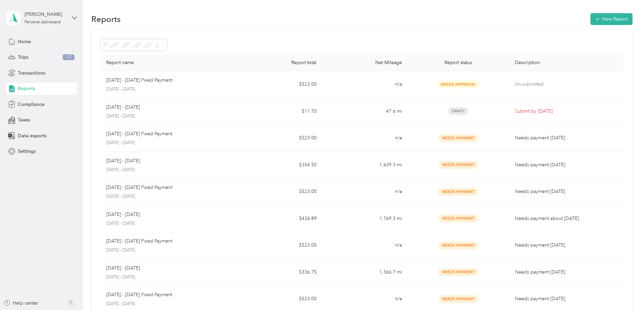  I want to click on span: 137, so click(68, 57).